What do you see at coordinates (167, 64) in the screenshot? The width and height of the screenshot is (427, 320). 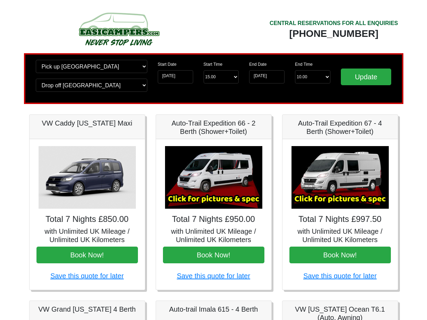 I see `label: Start Date` at bounding box center [167, 64].